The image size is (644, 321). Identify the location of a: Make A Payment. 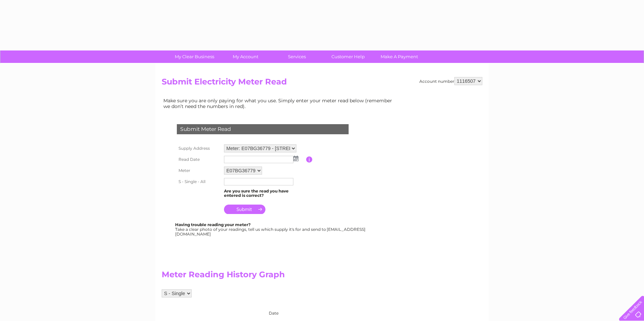
(399, 57).